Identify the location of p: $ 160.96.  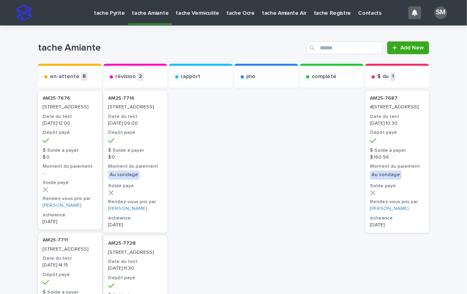
(397, 158).